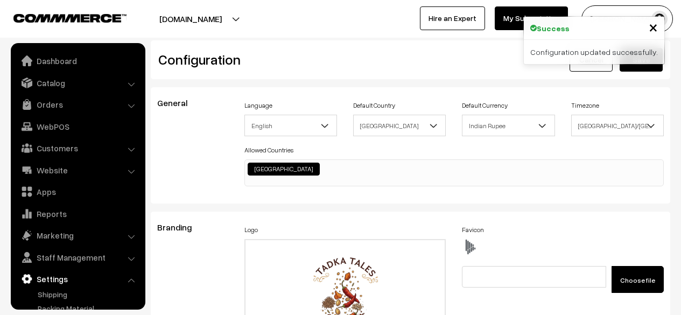 This screenshot has height=315, width=681. What do you see at coordinates (653, 27) in the screenshot?
I see `button: Close` at bounding box center [653, 27].